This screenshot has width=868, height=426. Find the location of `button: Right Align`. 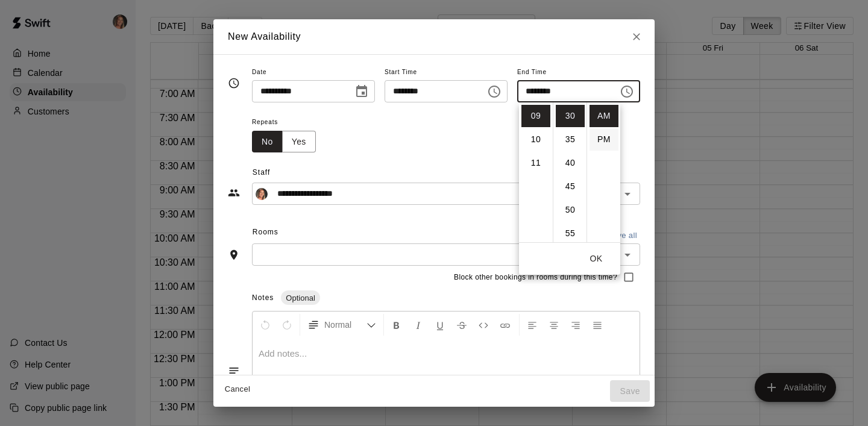

button: Right Align is located at coordinates (575, 324).